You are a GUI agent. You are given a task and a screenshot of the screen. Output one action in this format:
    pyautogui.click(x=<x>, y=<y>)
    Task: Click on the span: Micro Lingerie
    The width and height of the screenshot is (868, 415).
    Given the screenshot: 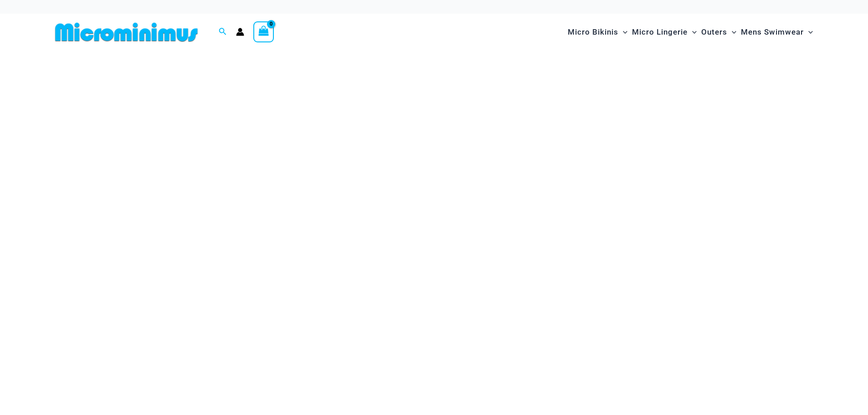 What is the action you would take?
    pyautogui.click(x=660, y=32)
    